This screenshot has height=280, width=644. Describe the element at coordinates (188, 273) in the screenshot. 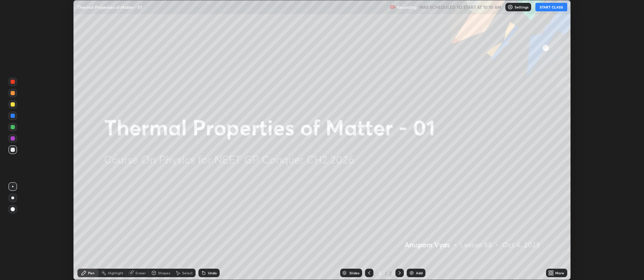

I see `div: Select` at that location.